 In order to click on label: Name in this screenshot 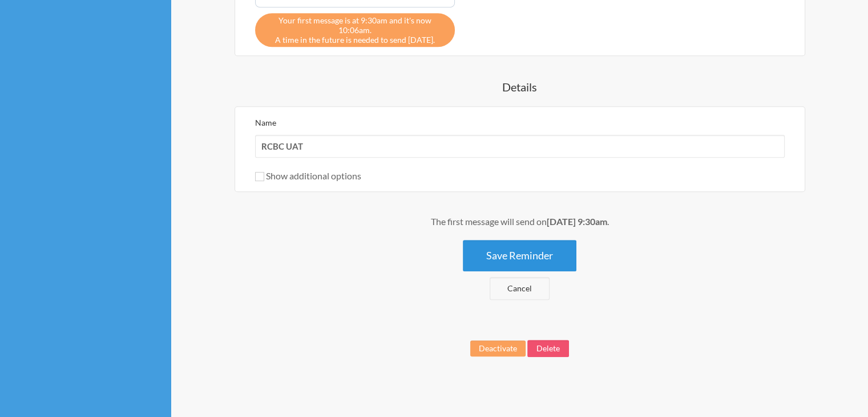, I will do `click(266, 122)`.